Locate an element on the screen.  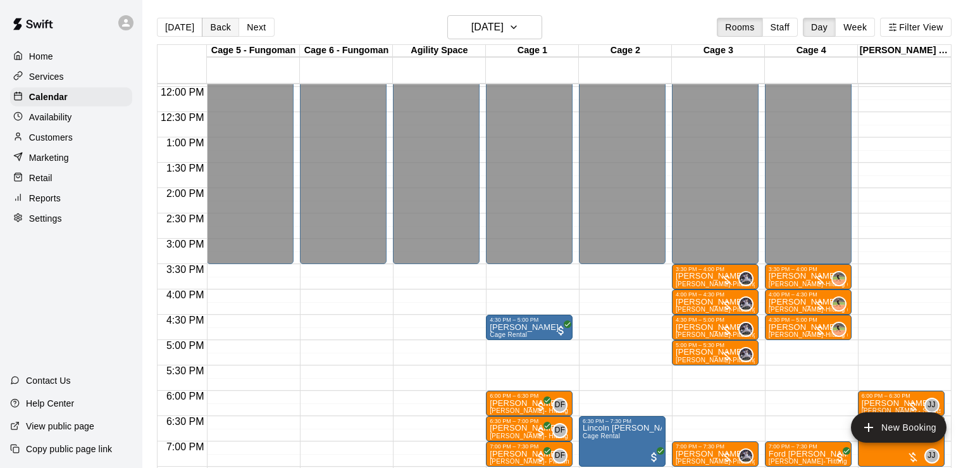
div: 4:30 PM – 5:00 PM: Harley Mantor is located at coordinates (529, 327).